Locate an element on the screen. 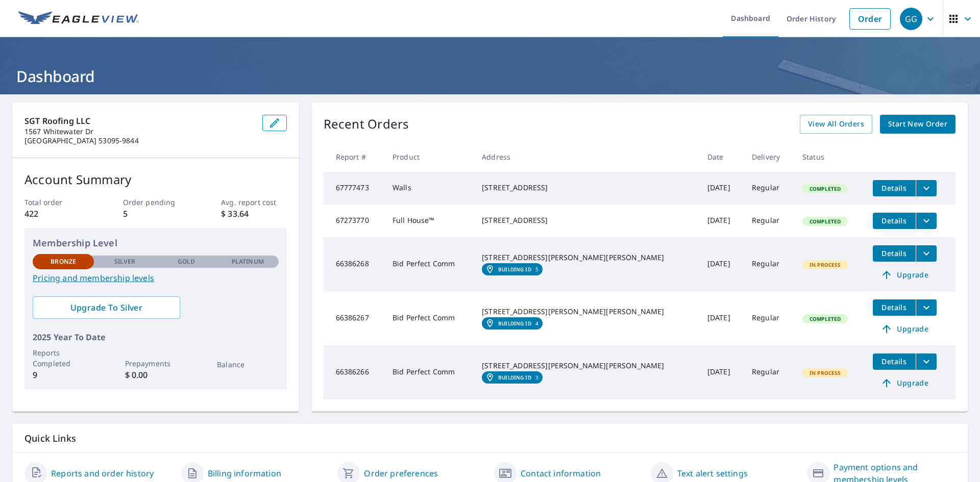 This screenshot has height=482, width=980. p: Avg. report cost is located at coordinates (254, 202).